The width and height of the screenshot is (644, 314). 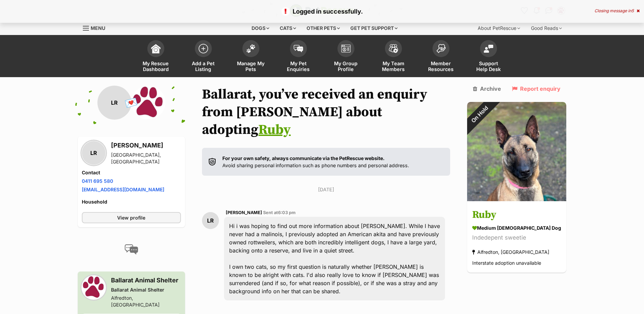 What do you see at coordinates (156, 66) in the screenshot?
I see `span: My Rescue Dashboard` at bounding box center [156, 66].